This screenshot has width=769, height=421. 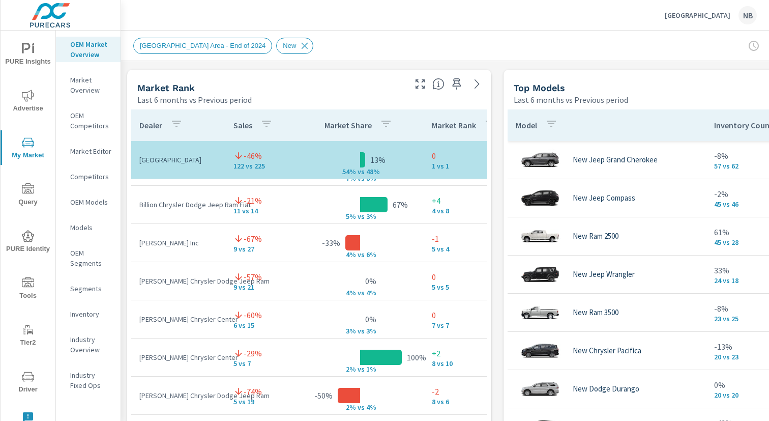 I want to click on p: 54% v, so click(x=348, y=171).